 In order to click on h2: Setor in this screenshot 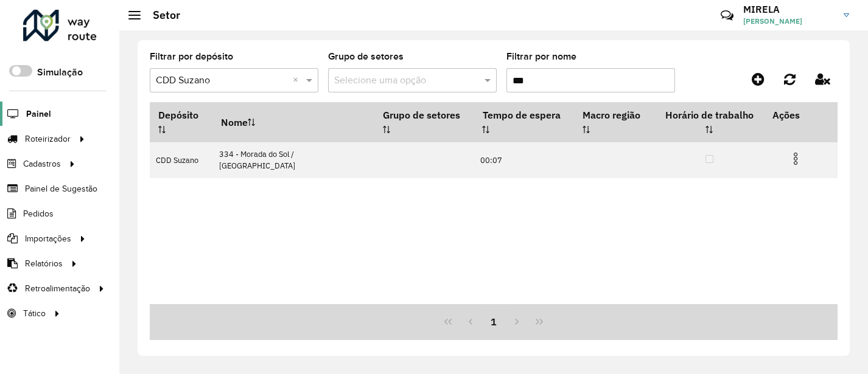, I will do `click(160, 15)`.